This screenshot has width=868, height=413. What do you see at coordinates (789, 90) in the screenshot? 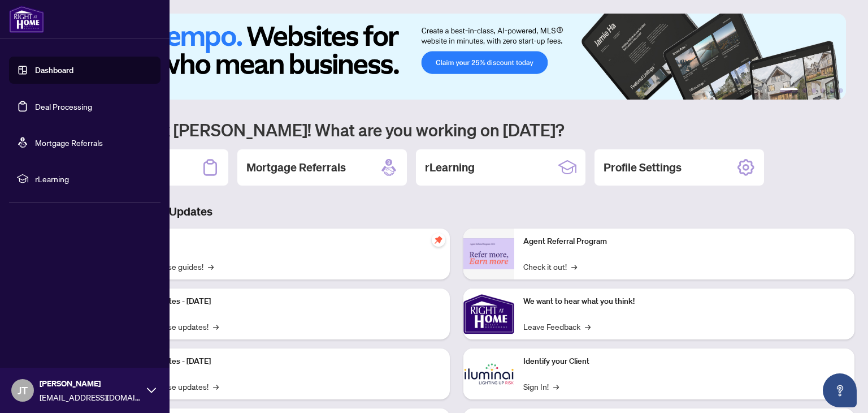
I see `button: 1` at bounding box center [789, 90].